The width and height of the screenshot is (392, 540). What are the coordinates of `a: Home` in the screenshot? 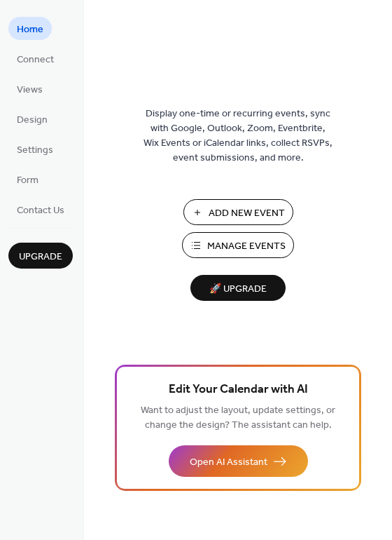 It's located at (30, 28).